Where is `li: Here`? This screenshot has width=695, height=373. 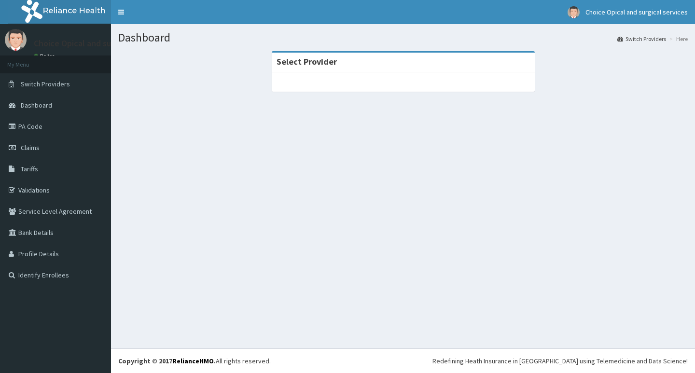 li: Here is located at coordinates (677, 39).